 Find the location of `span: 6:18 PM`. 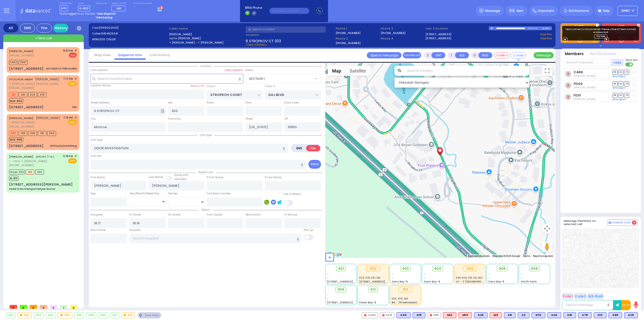

span: 6:18 PM is located at coordinates (68, 156).